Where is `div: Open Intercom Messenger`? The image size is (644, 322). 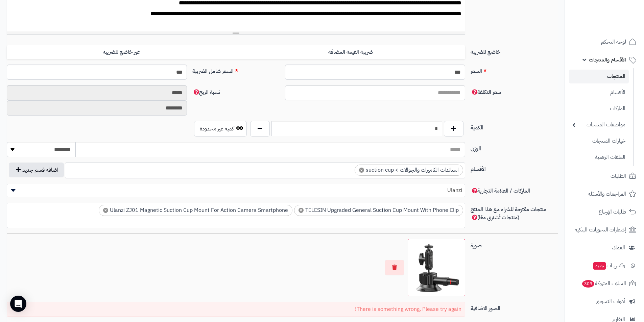 div: Open Intercom Messenger is located at coordinates (18, 304).